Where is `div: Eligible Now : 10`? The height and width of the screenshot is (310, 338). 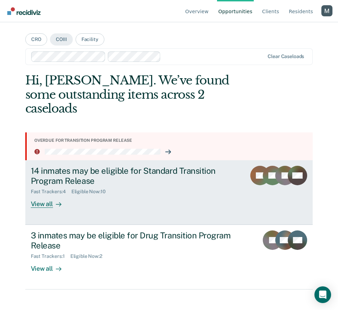 div: Eligible Now : 10 is located at coordinates (91, 191).